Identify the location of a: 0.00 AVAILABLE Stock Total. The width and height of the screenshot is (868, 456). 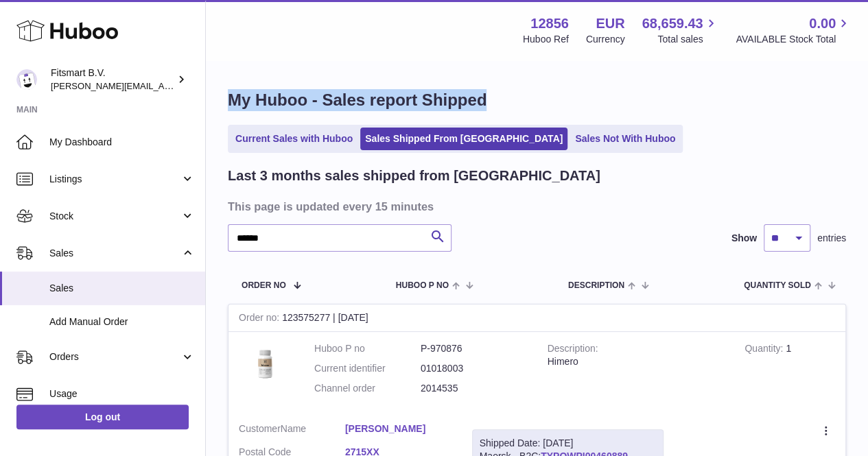
(793, 30).